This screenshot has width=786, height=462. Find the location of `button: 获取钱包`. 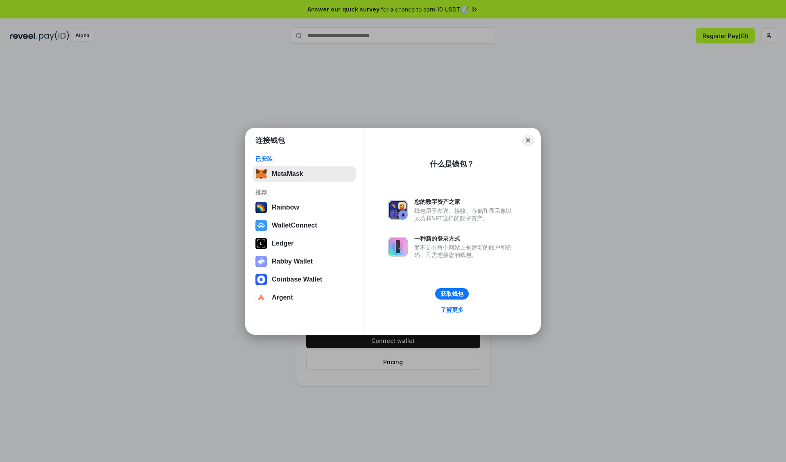

button: 获取钱包 is located at coordinates (452, 294).